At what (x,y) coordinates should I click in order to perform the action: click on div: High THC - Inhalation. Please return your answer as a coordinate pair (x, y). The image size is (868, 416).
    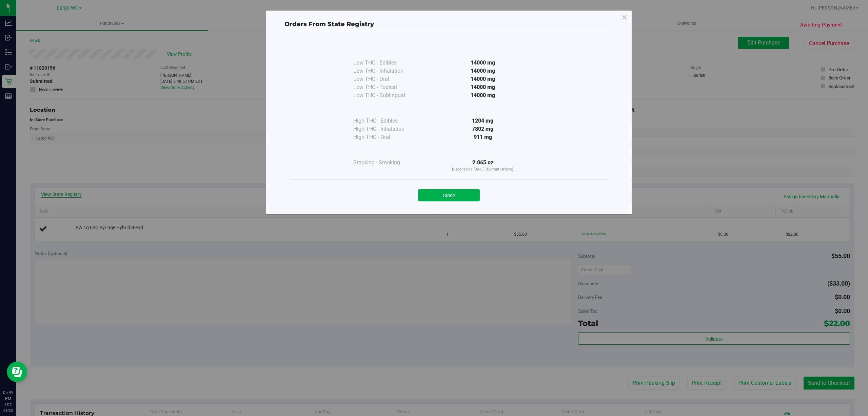
    Looking at the image, I should click on (387, 129).